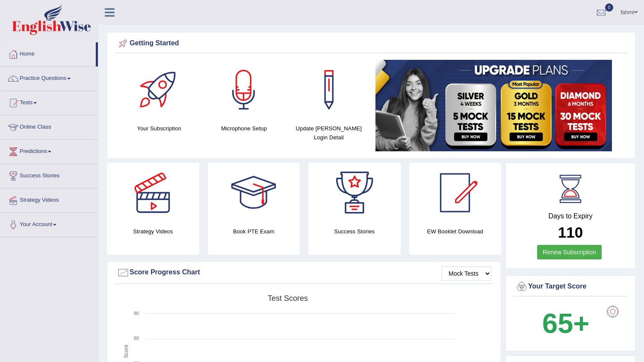  Describe the element at coordinates (455, 231) in the screenshot. I see `h4: EW Booklet Download` at that location.